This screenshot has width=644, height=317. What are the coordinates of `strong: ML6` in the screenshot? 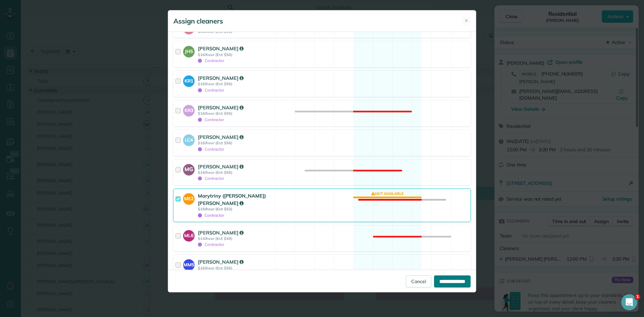 It's located at (189, 235).